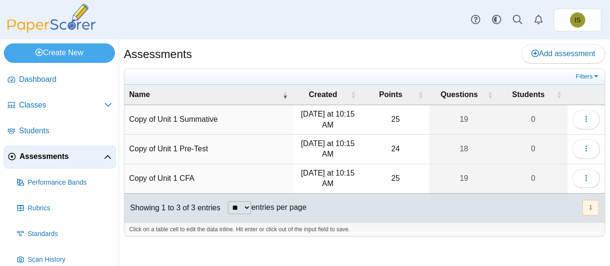 Image resolution: width=610 pixels, height=266 pixels. I want to click on span: Points, so click(390, 94).